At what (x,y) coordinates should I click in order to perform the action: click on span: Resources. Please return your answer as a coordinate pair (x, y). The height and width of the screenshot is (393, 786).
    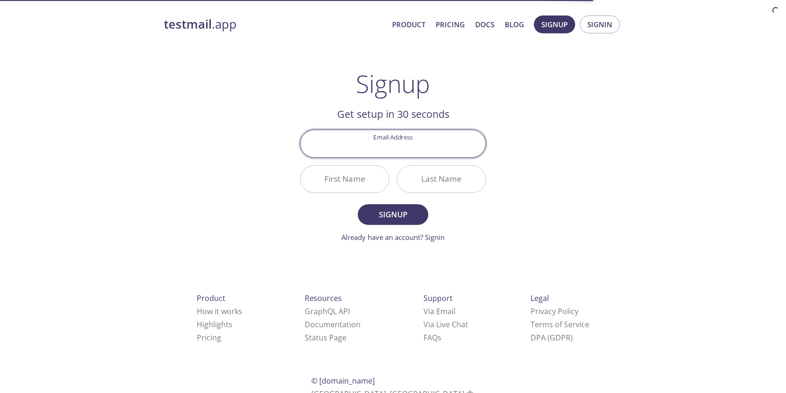
    Looking at the image, I should click on (323, 298).